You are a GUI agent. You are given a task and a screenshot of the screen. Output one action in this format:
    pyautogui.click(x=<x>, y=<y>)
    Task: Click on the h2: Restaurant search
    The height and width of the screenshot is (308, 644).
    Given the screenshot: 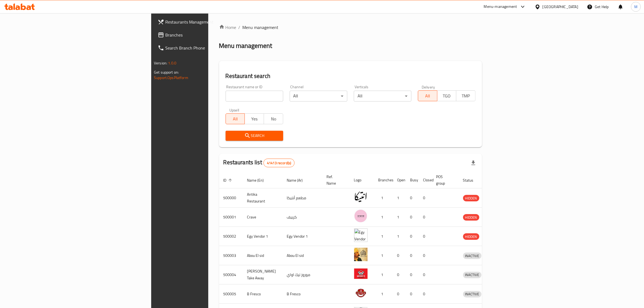 What is the action you would take?
    pyautogui.click(x=351, y=76)
    